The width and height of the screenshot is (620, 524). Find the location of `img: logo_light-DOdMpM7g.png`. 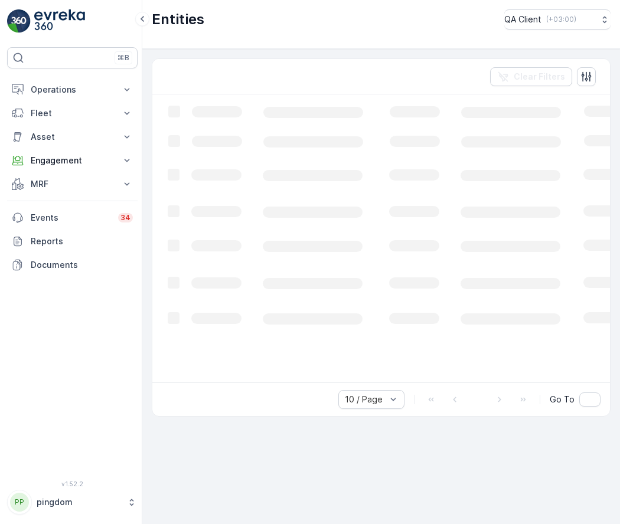

img: logo_light-DOdMpM7g.png is located at coordinates (60, 21).